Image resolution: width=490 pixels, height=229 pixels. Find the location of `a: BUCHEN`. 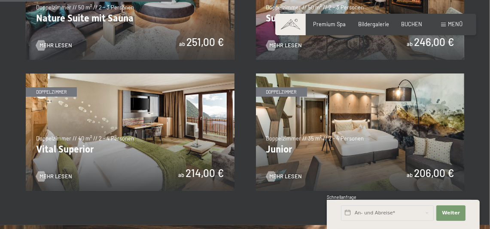

a: BUCHEN is located at coordinates (411, 24).